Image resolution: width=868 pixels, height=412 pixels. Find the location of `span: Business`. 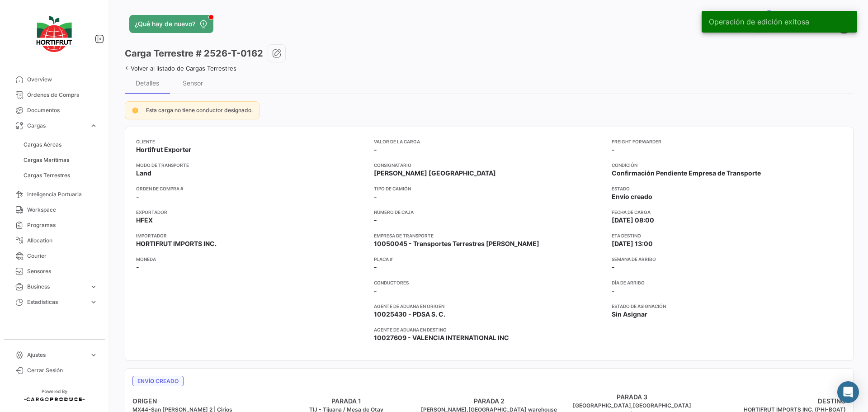

span: Business is located at coordinates (56, 287).